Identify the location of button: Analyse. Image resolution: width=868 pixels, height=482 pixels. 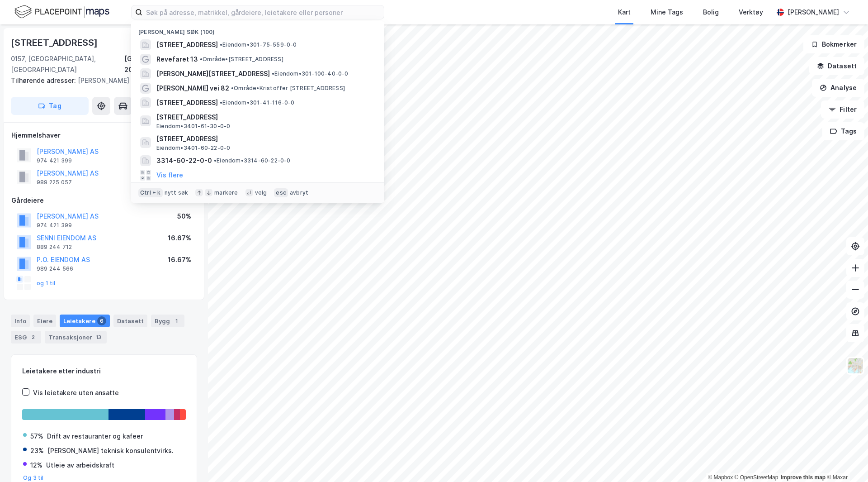
(839, 87).